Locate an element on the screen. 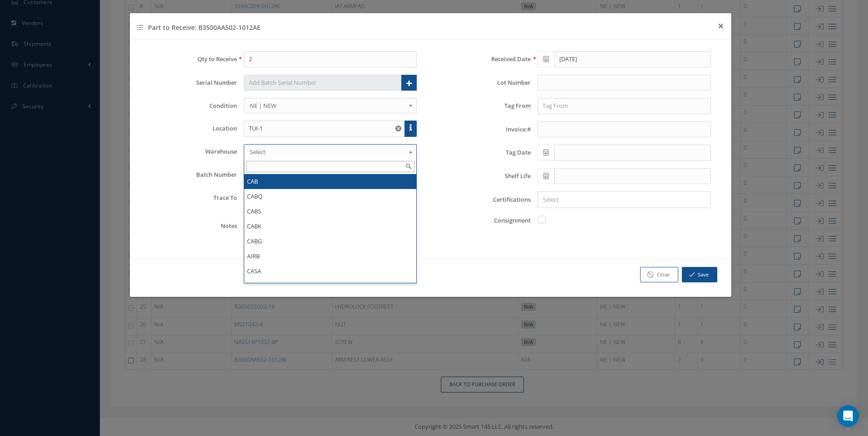 The image size is (868, 436). label: Shelf Life is located at coordinates (484, 176).